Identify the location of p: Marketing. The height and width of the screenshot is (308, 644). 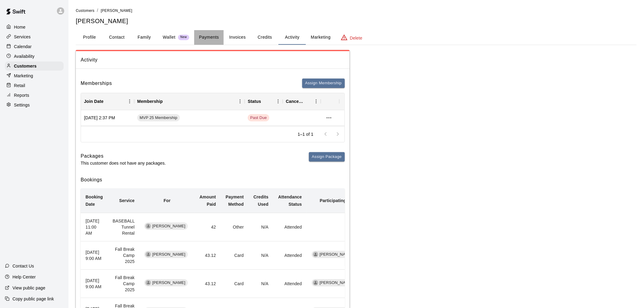
(24, 76).